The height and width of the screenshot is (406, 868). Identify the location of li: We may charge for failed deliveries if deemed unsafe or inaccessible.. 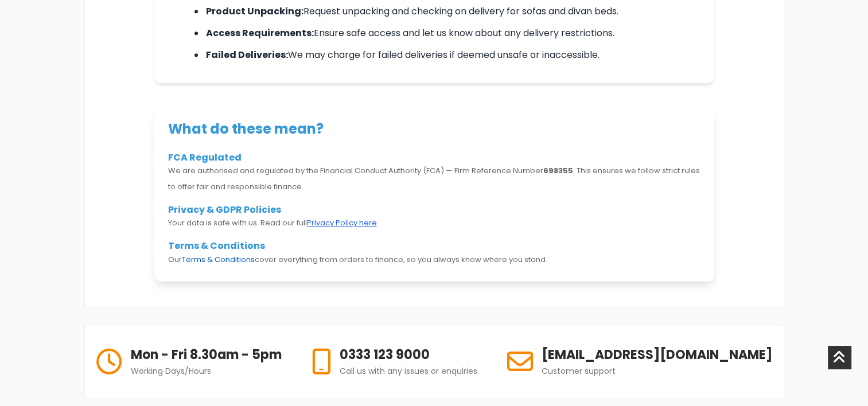
(452, 55).